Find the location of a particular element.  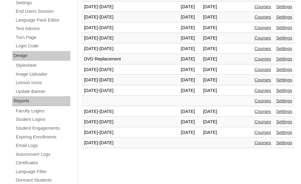

a: Student Logins is located at coordinates (43, 119).